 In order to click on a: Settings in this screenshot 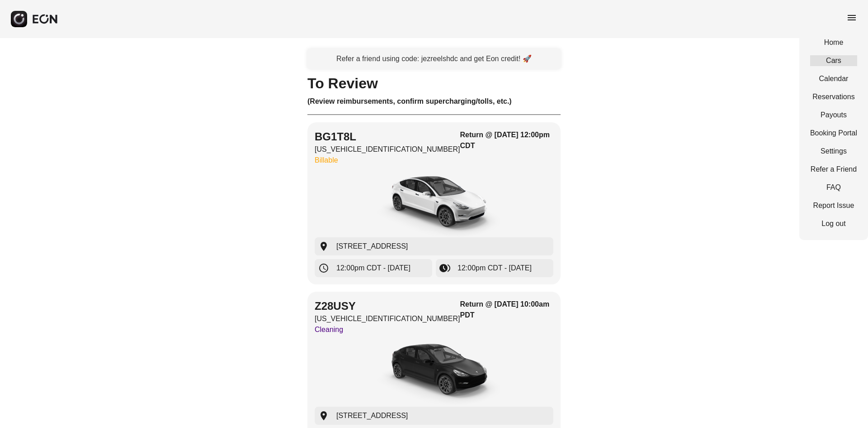, I will do `click(834, 151)`.